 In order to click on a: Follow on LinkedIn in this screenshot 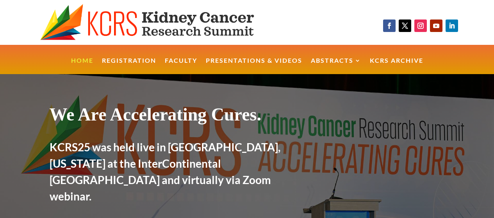, I will do `click(451, 26)`.